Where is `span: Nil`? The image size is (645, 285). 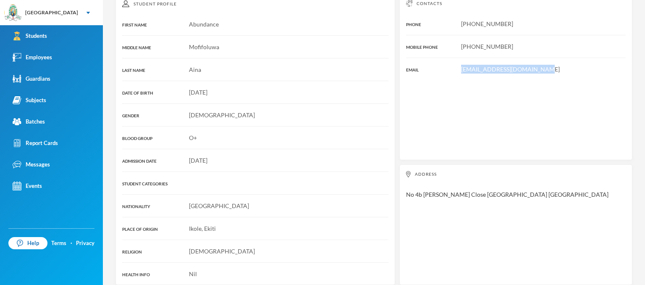
span: Nil is located at coordinates (193, 273).